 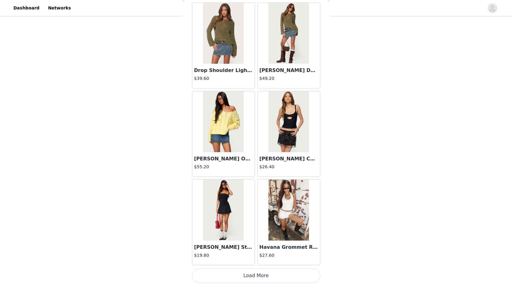 I want to click on div: avatar, so click(x=492, y=8).